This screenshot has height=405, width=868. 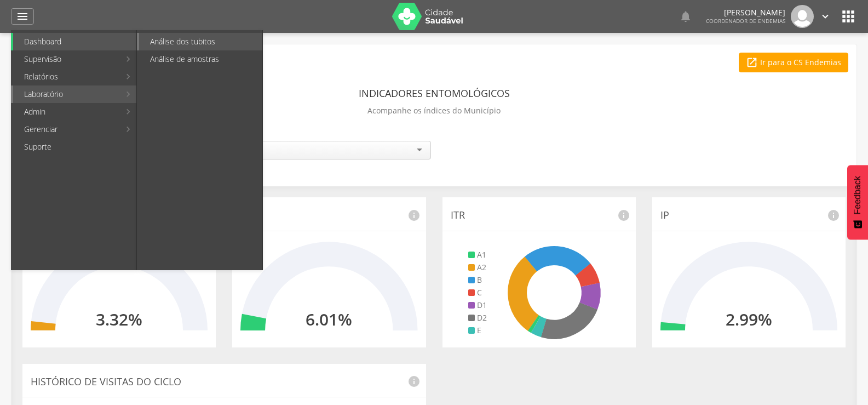 What do you see at coordinates (328, 319) in the screenshot?
I see `h2: 6.01%` at bounding box center [328, 319].